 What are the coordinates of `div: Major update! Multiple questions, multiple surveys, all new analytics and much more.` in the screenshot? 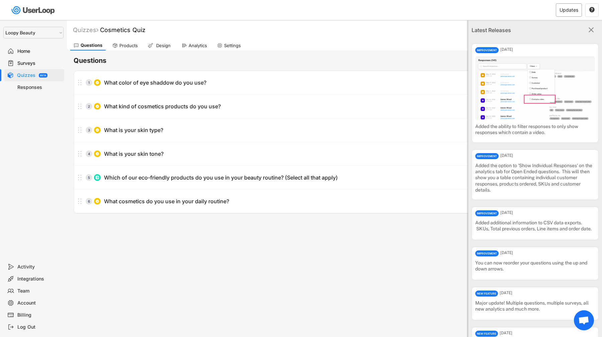 It's located at (535, 306).